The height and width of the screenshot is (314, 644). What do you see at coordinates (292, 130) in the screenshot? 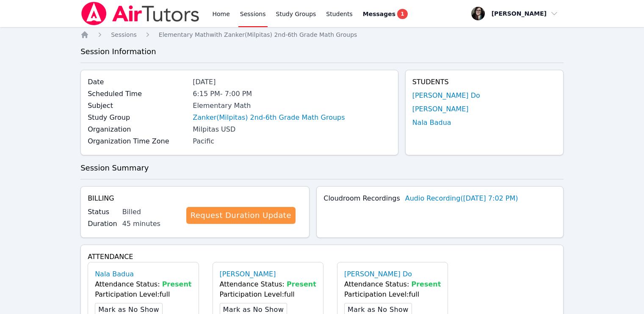
I see `div: Milpitas USD` at bounding box center [292, 130].